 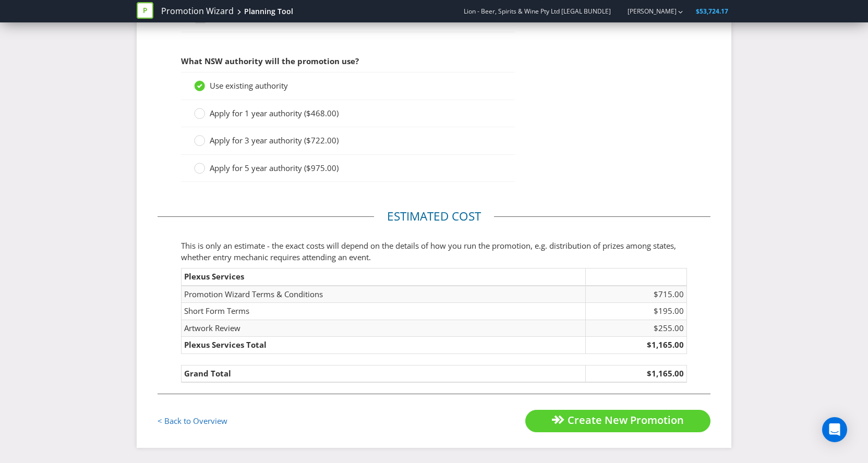 What do you see at coordinates (383, 345) in the screenshot?
I see `td: Plexus Services Total` at bounding box center [383, 345].